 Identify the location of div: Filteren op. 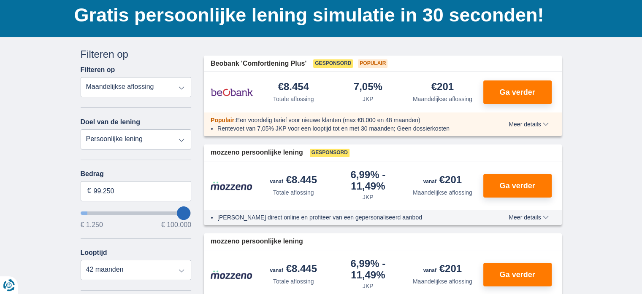
(136, 54).